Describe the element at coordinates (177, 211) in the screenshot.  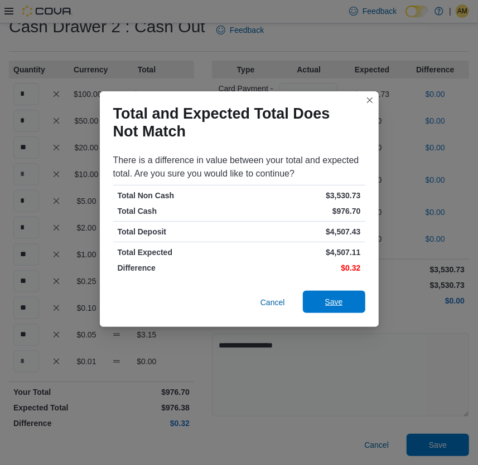
I see `p: Total Cash` at that location.